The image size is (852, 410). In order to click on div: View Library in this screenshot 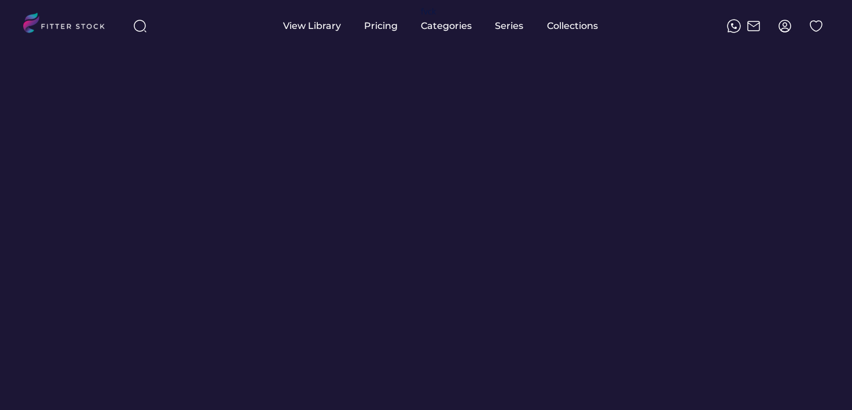, I will do `click(312, 26)`.